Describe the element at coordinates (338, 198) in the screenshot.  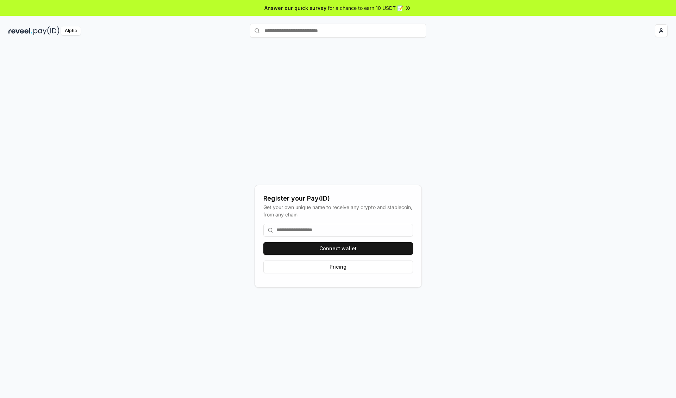
I see `div: Register your Pay(ID)` at that location.